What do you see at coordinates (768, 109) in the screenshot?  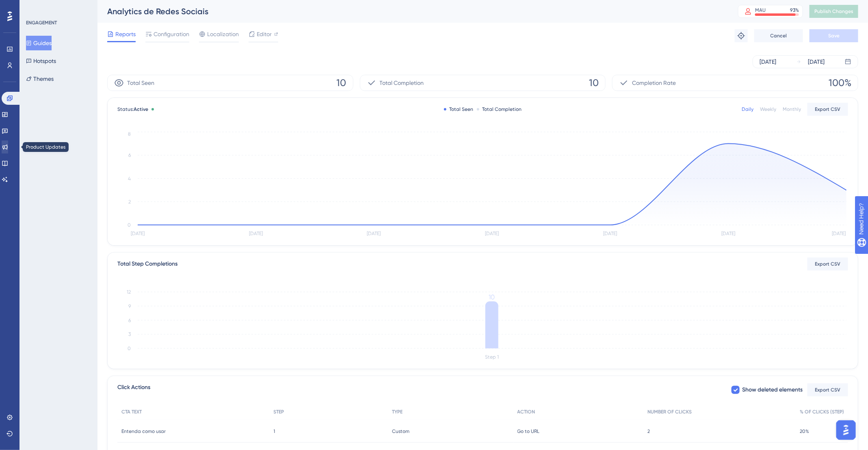 I see `div: Weekly` at bounding box center [768, 109].